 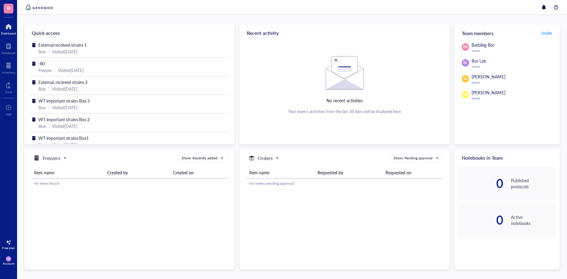 What do you see at coordinates (130, 183) in the screenshot?
I see `div: No items found` at bounding box center [130, 183].